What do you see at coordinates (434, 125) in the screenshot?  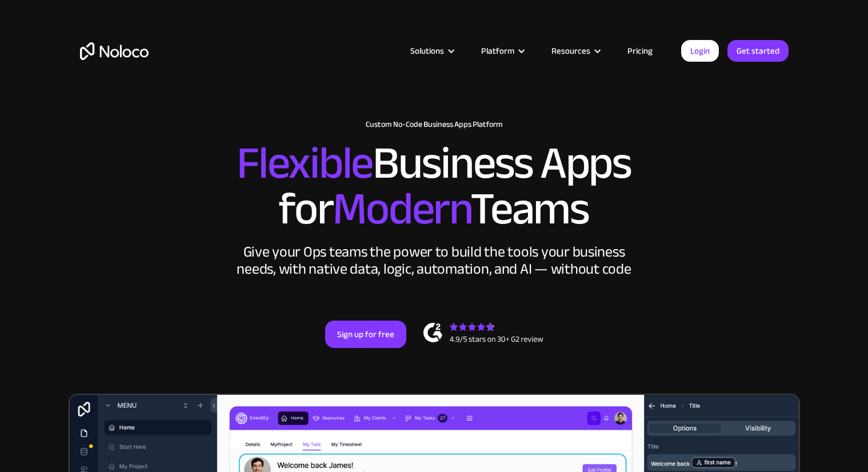 I see `h1: Custom No-Code Business Apps Platform` at bounding box center [434, 125].